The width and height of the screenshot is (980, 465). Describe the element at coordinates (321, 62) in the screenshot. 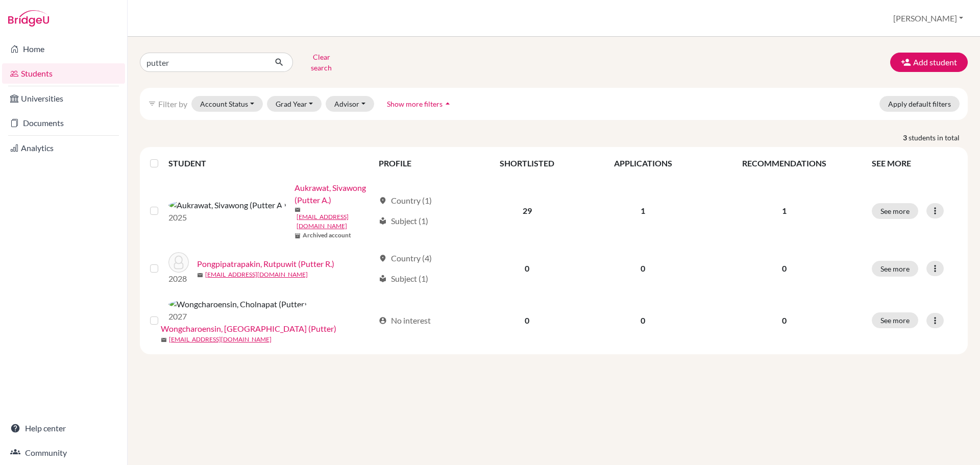

I see `button: Clear search` at that location.